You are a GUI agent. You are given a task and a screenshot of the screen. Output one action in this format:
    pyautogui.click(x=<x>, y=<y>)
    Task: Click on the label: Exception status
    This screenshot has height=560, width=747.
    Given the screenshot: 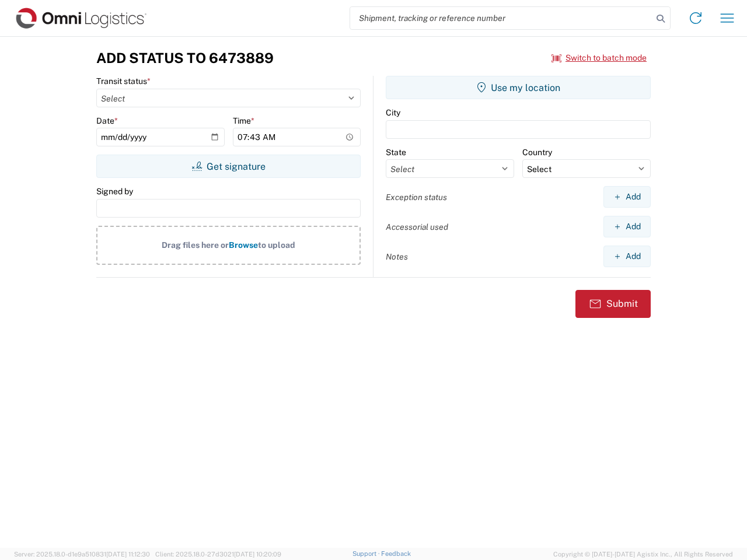 What is the action you would take?
    pyautogui.click(x=416, y=198)
    